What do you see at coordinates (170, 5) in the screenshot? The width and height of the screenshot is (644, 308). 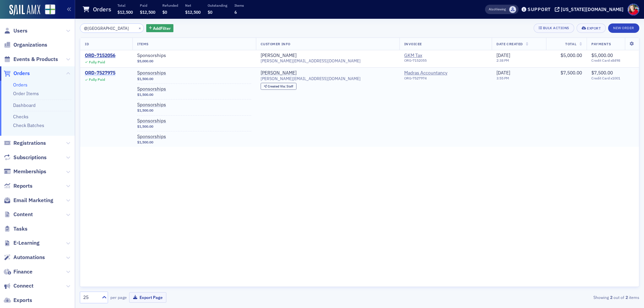 I see `p: Refunded` at bounding box center [170, 5].